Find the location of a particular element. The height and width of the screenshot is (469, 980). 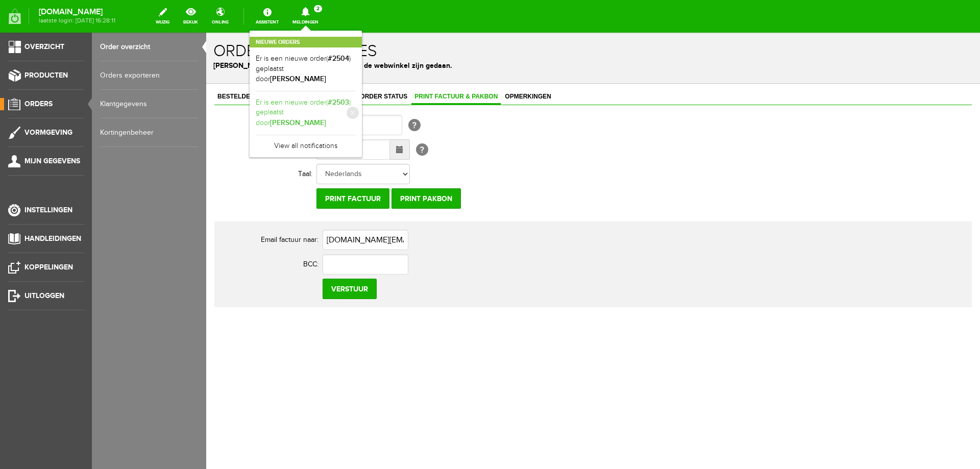

a: Opmerkingen is located at coordinates (322, 64).